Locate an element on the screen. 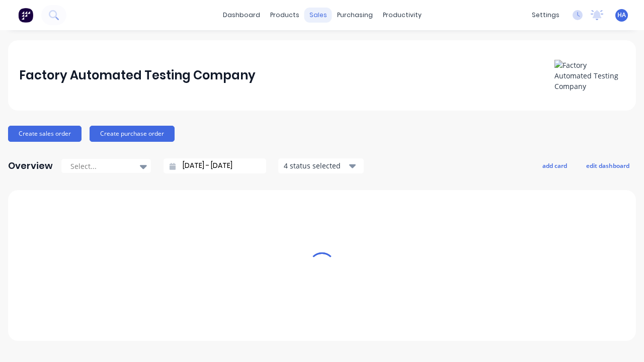 The width and height of the screenshot is (644, 362). button: 4 status selected is located at coordinates (321, 166).